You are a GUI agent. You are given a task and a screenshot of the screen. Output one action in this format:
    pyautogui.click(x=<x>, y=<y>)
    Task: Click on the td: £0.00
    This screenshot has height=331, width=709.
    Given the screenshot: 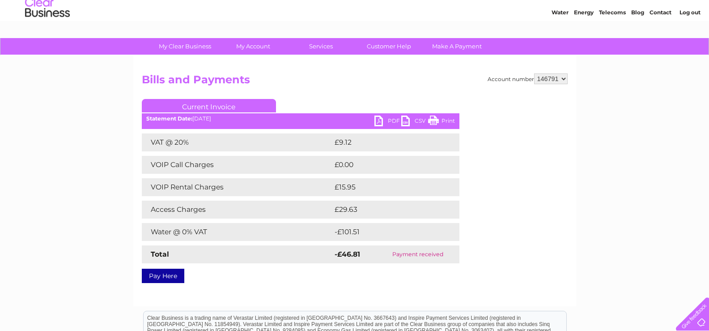 What is the action you would take?
    pyautogui.click(x=386, y=165)
    